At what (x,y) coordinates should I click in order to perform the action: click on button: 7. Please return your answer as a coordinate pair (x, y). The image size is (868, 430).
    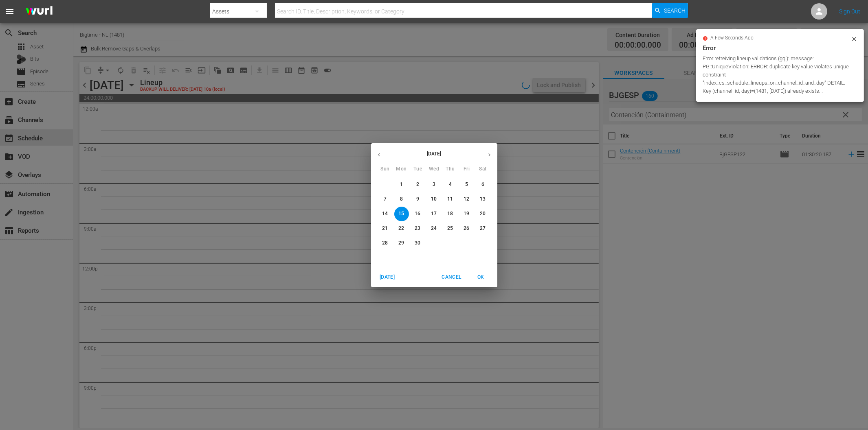
    Looking at the image, I should click on (385, 199).